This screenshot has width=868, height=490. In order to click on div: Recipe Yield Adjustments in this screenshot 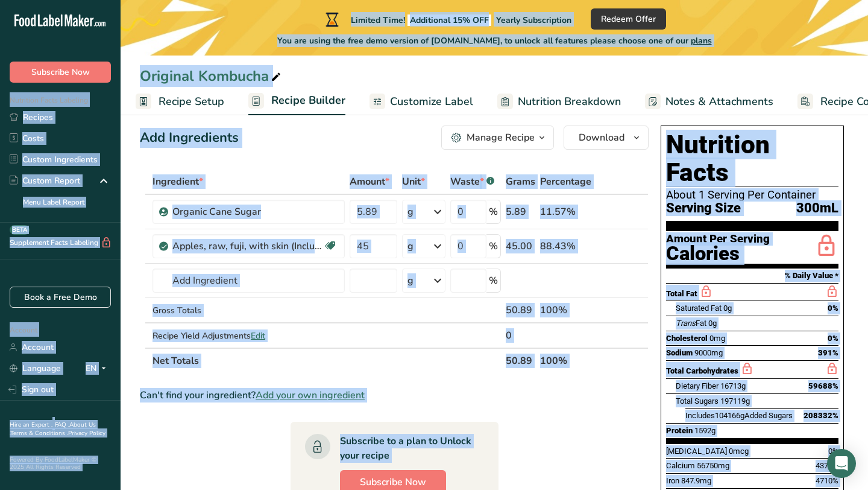, I will do `click(248, 335)`.